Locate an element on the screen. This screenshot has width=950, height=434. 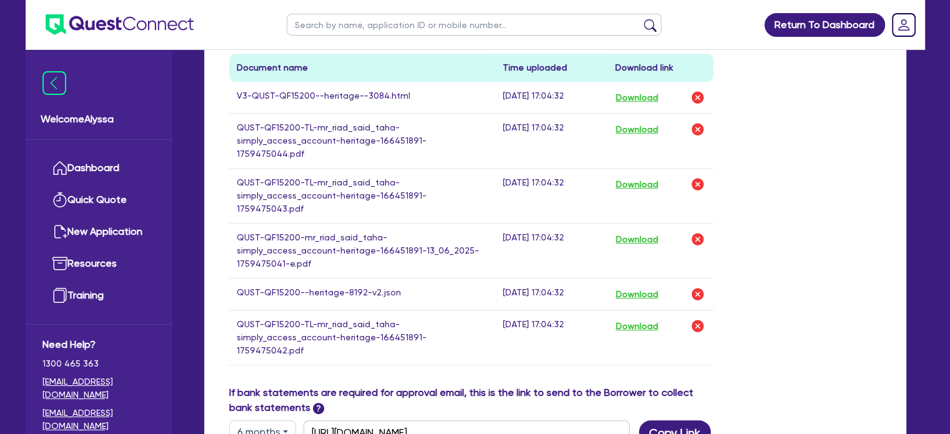
td: QUST-QF15200-TL-mr_riad_said_taha-simply_access_account-heritage-166451891-1759475044.pdf is located at coordinates (362, 141).